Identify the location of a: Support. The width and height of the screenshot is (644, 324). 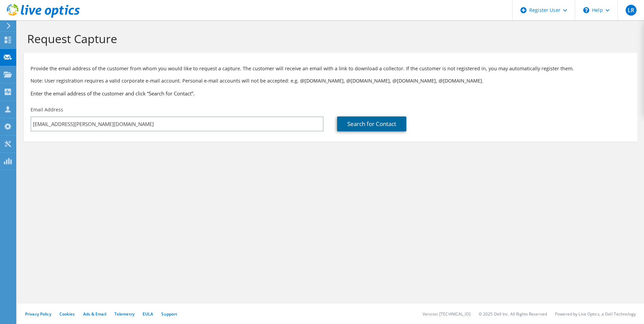
(169, 314).